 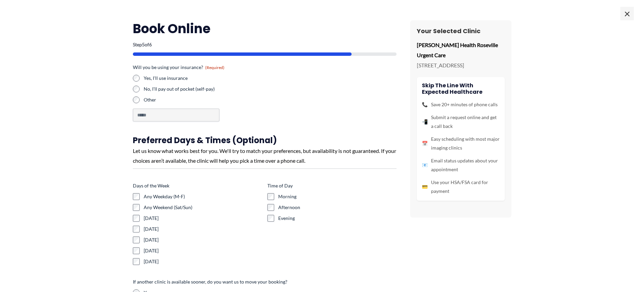 I want to click on label: Any Weekday (M-F), so click(x=203, y=196).